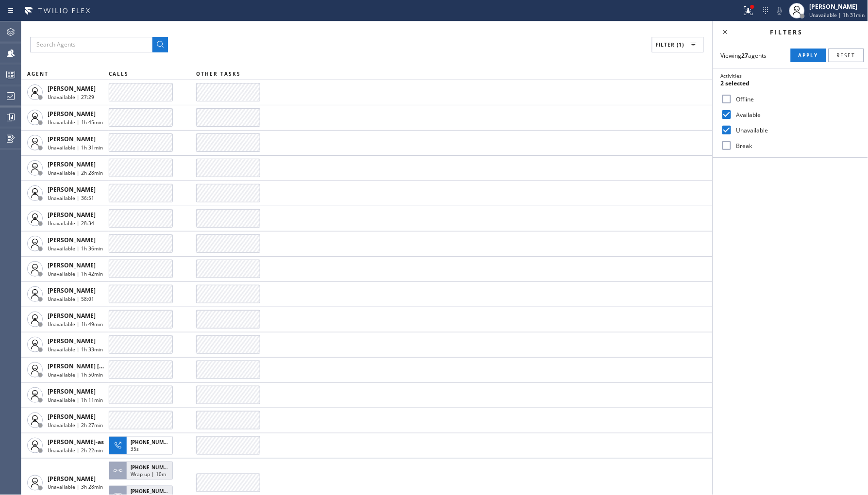 The height and width of the screenshot is (495, 868). What do you see at coordinates (796, 146) in the screenshot?
I see `label: Break` at bounding box center [796, 146].